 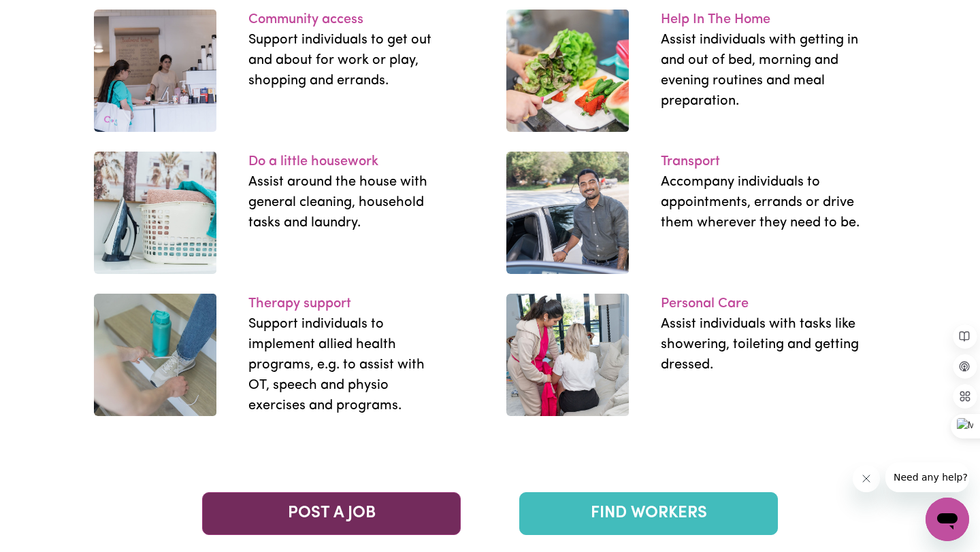 I want to click on a: FIND WORKERS, so click(x=649, y=514).